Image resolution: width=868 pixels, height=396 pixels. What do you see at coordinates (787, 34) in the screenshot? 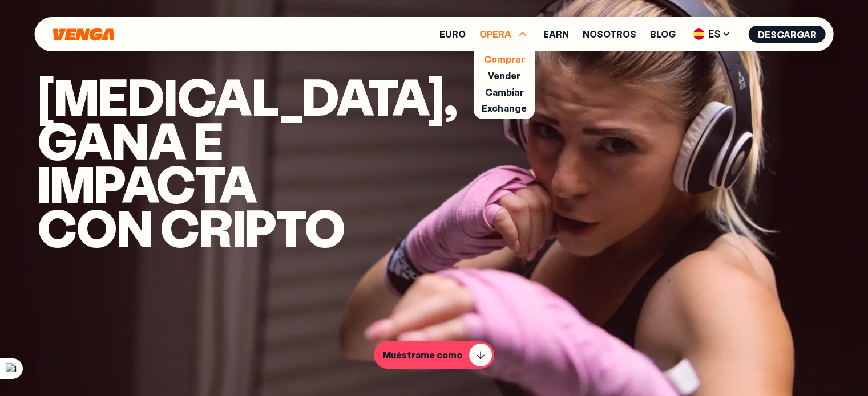
I see `button: Descargar` at bounding box center [787, 34].